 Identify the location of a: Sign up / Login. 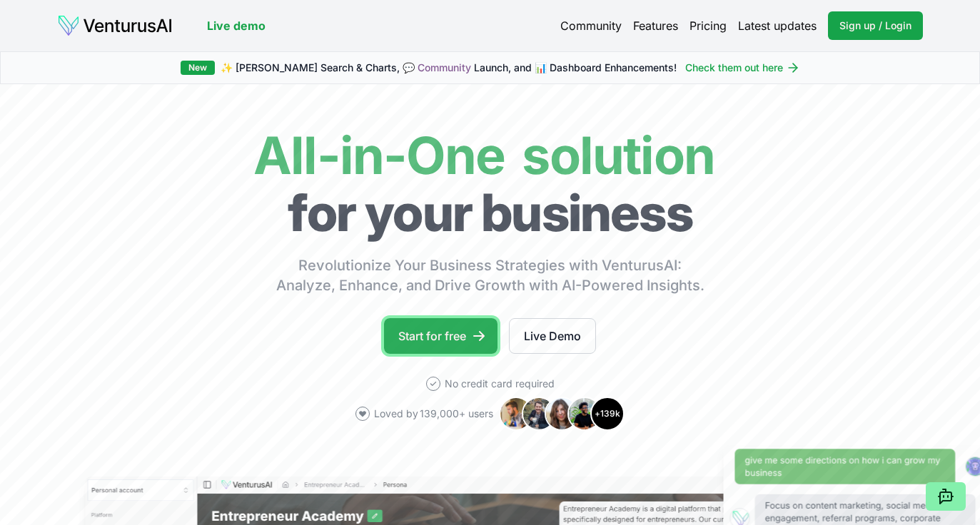
(875, 26).